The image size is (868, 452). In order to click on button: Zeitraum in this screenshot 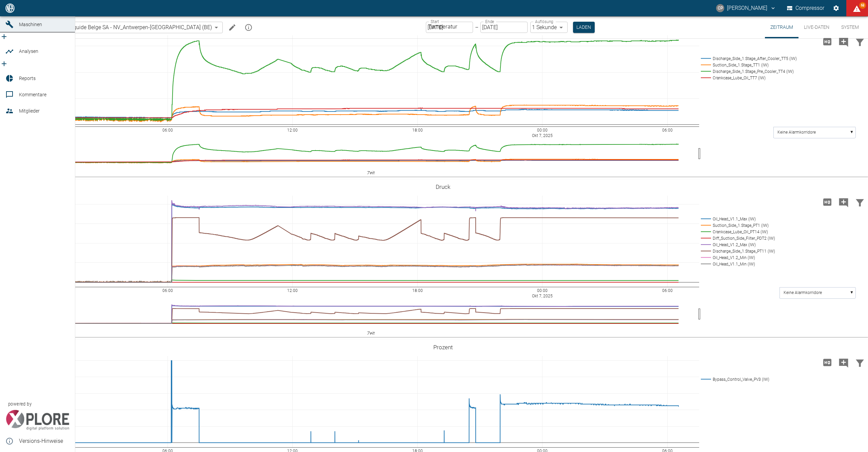, I will do `click(782, 27)`.